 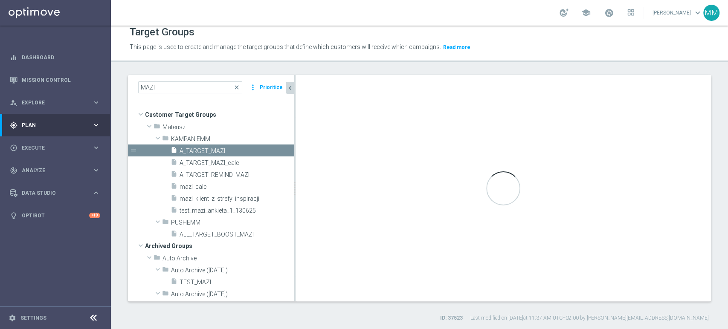 What do you see at coordinates (55, 171) in the screenshot?
I see `button: track_changes Analyze keyboard_arrow_right` at bounding box center [55, 171].